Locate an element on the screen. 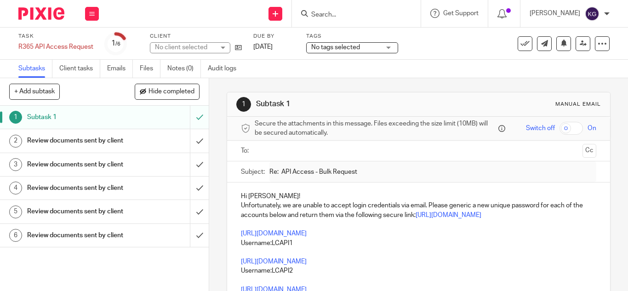 This screenshot has width=628, height=291. img: Pixie is located at coordinates (41, 13).